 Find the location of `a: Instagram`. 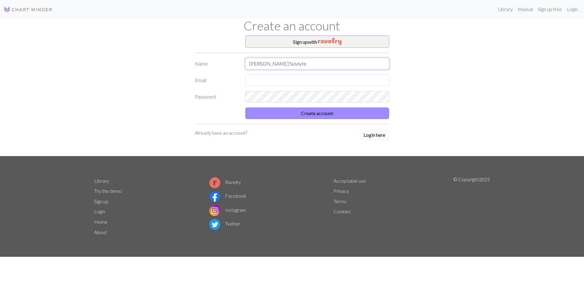

a: Instagram is located at coordinates (228, 209).